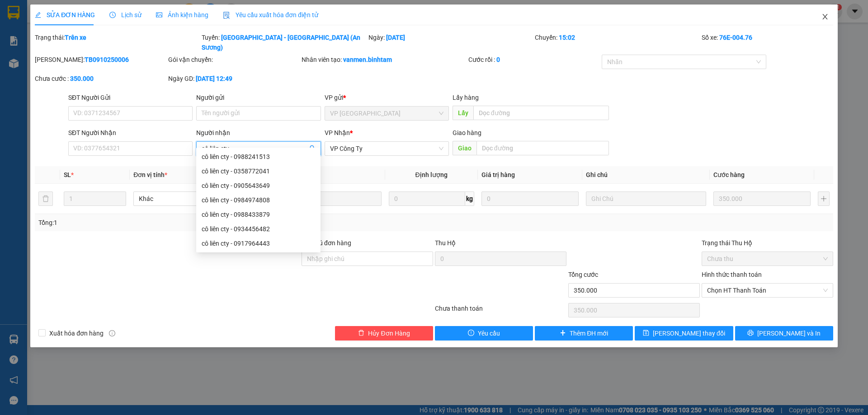  I want to click on span: VP Công Ty, so click(387, 148).